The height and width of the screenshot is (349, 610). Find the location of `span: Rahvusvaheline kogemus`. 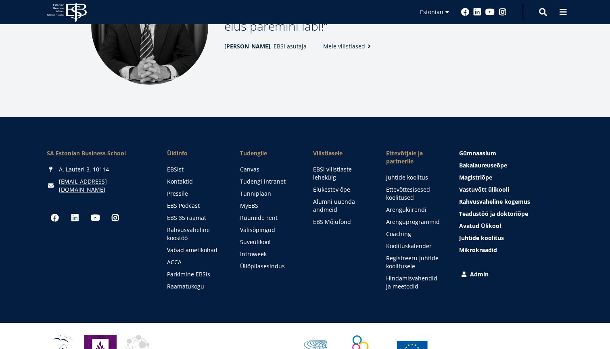

span: Rahvusvaheline kogemus is located at coordinates (494, 201).